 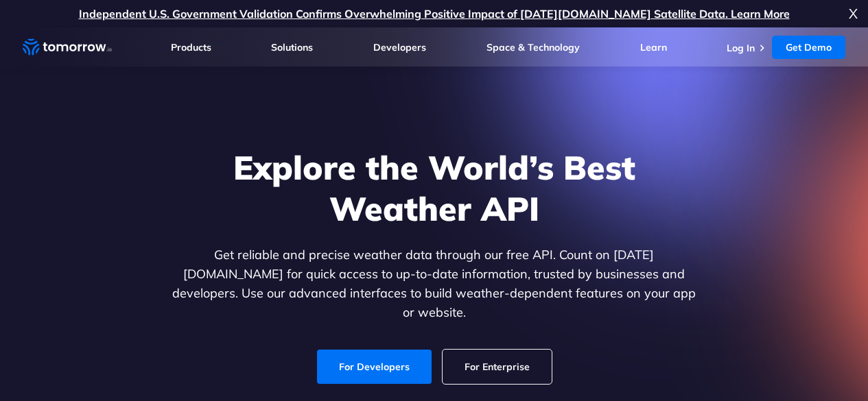 I want to click on a: Get Demo, so click(x=808, y=47).